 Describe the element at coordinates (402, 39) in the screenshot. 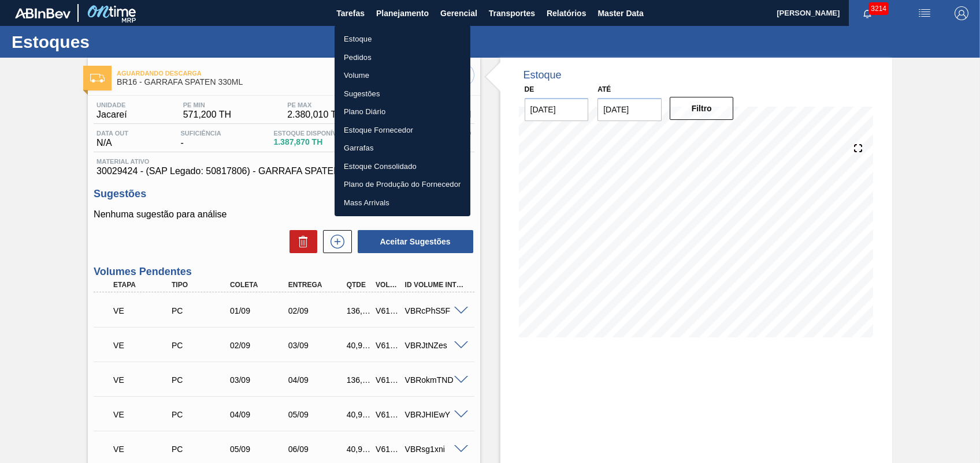

I see `a: Estoque` at that location.